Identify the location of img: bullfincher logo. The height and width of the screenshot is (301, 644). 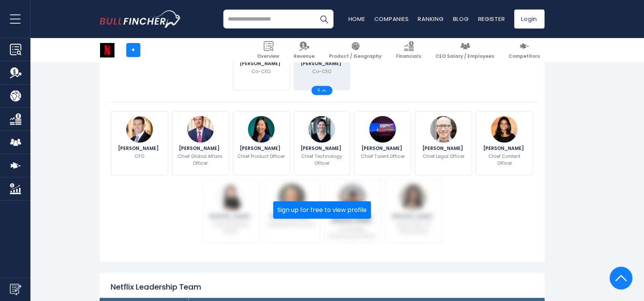
(140, 19).